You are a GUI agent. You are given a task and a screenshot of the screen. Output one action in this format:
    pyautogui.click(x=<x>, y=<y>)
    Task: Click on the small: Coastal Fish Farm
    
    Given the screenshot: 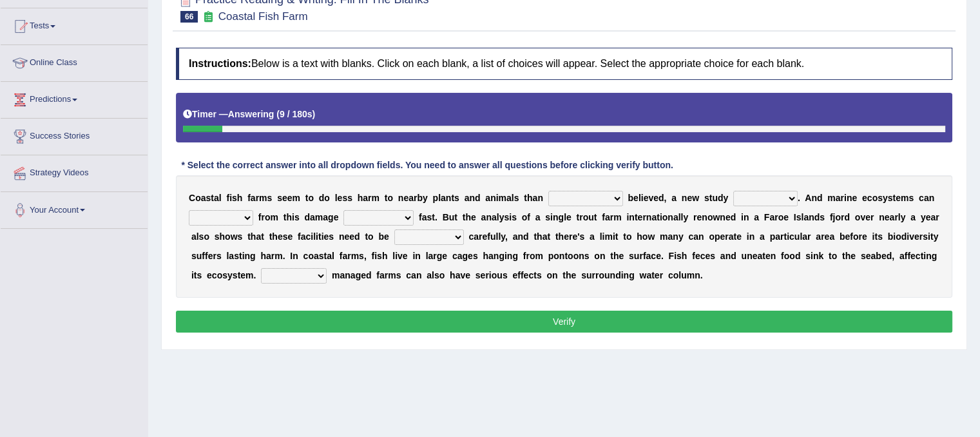 What is the action you would take?
    pyautogui.click(x=262, y=16)
    